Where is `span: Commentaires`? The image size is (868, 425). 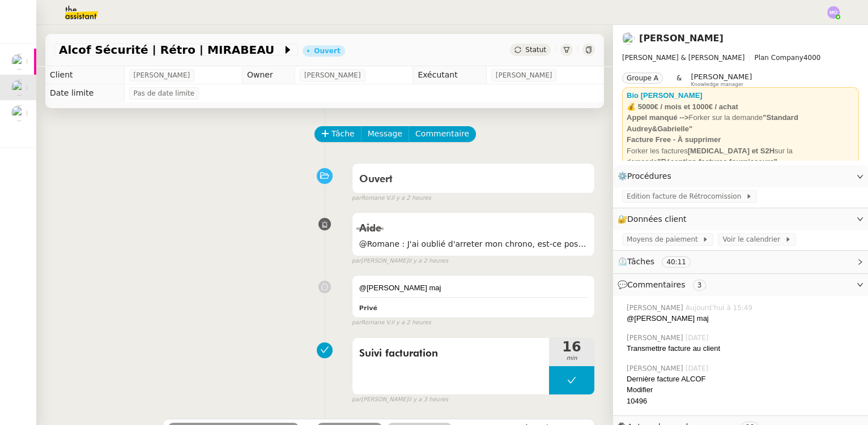 span: Commentaires is located at coordinates (656, 284).